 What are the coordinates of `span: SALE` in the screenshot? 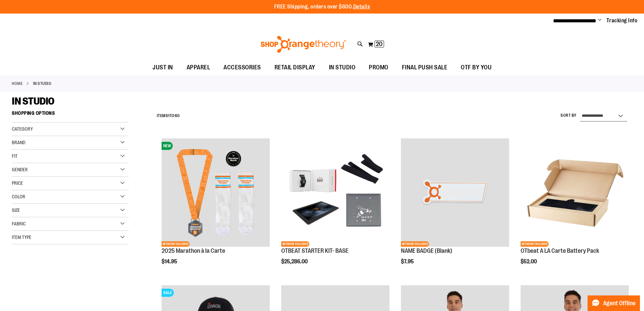 It's located at (168, 293).